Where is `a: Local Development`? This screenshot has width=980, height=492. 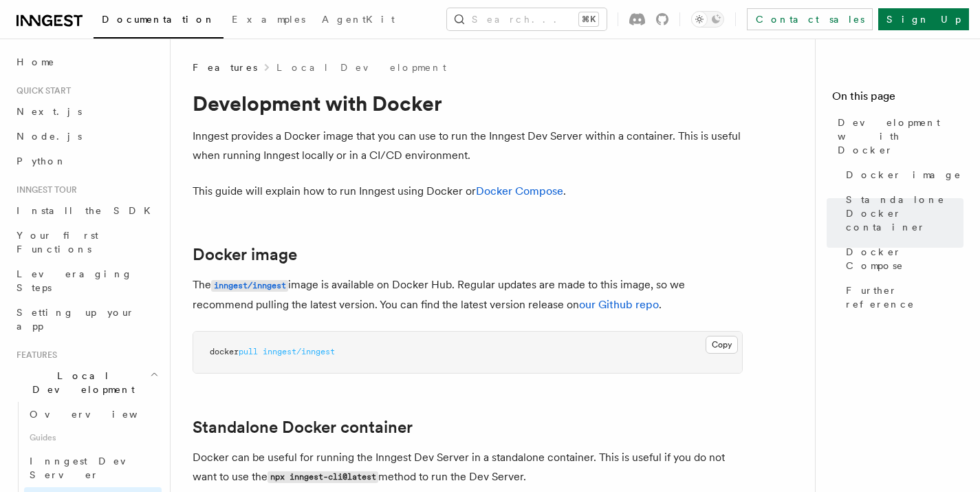 a: Local Development is located at coordinates (361, 67).